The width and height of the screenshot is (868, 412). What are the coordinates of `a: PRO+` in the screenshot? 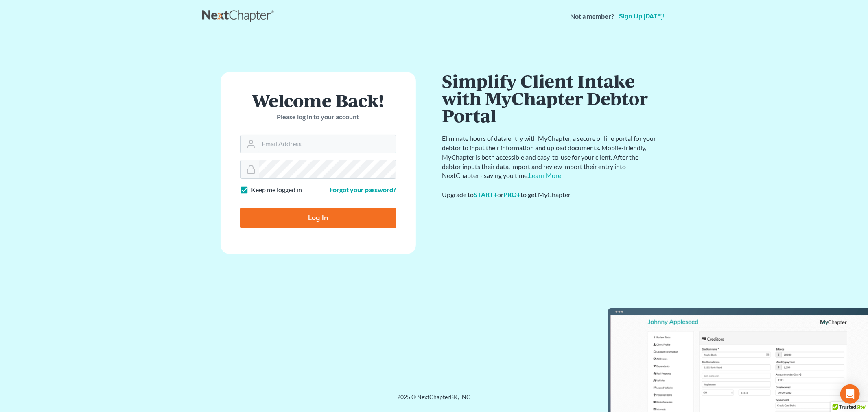 It's located at (512, 194).